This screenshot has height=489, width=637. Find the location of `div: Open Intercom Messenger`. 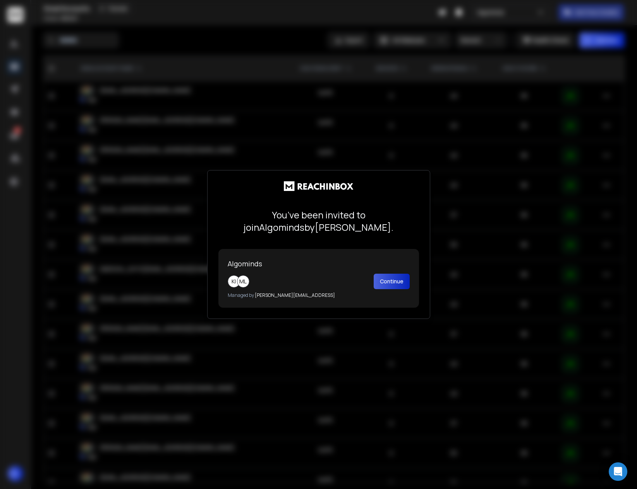

div: Open Intercom Messenger is located at coordinates (618, 472).